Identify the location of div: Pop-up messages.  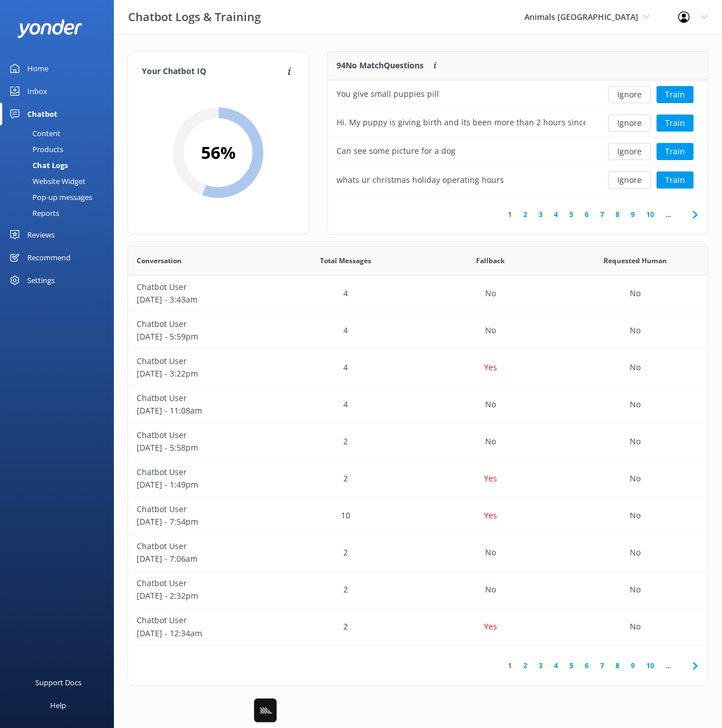
(50, 197).